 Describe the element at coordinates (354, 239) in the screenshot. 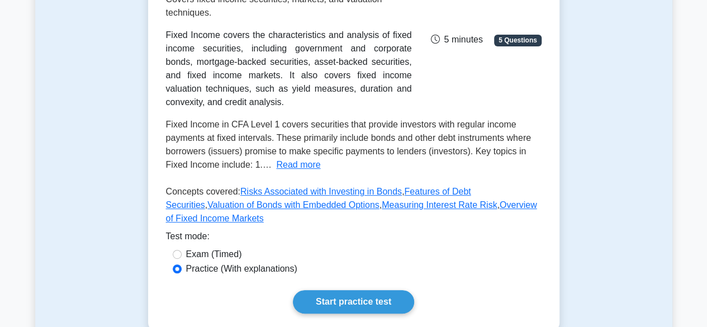

I see `div: Test mode:` at that location.